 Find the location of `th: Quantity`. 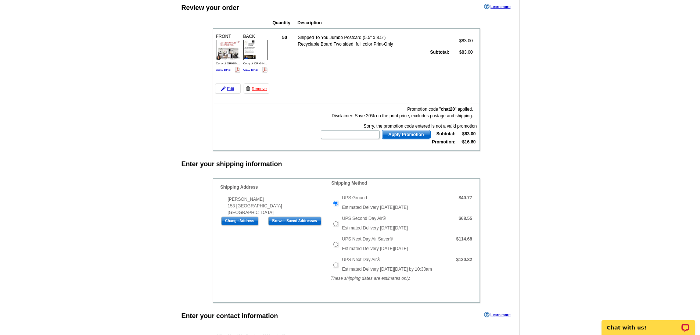

th: Quantity is located at coordinates (285, 23).